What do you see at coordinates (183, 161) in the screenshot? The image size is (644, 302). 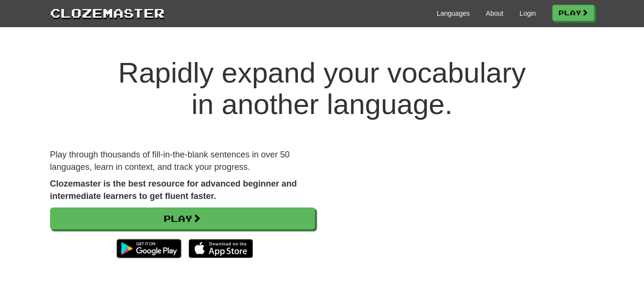 I see `p: Play through thousands of fill-in-the-blank sentences in over 50 languages, learn in context, and...` at bounding box center [183, 161].